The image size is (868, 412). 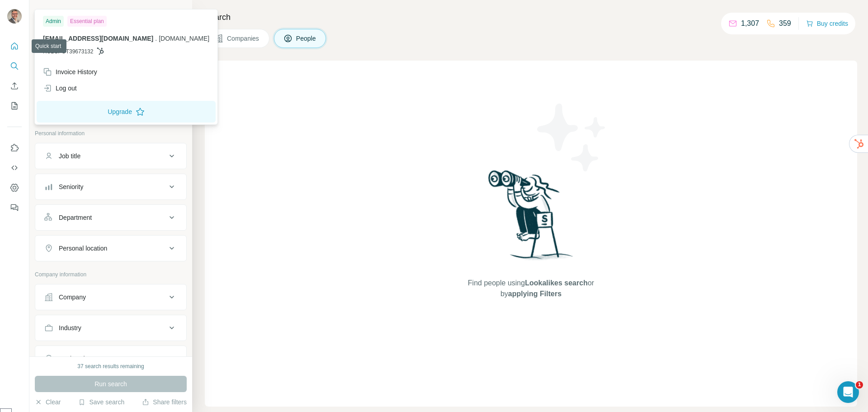 What do you see at coordinates (531, 289) in the screenshot?
I see `span: Find people using or by` at bounding box center [531, 289].